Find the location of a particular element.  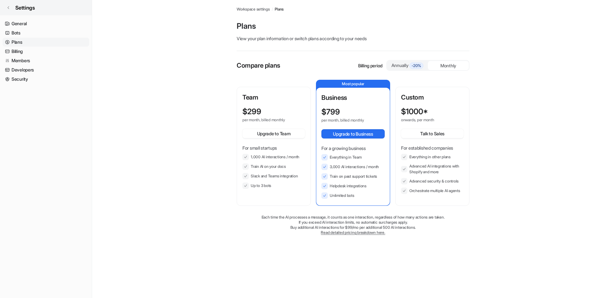

li: Slack and Teams integration is located at coordinates (274, 176).